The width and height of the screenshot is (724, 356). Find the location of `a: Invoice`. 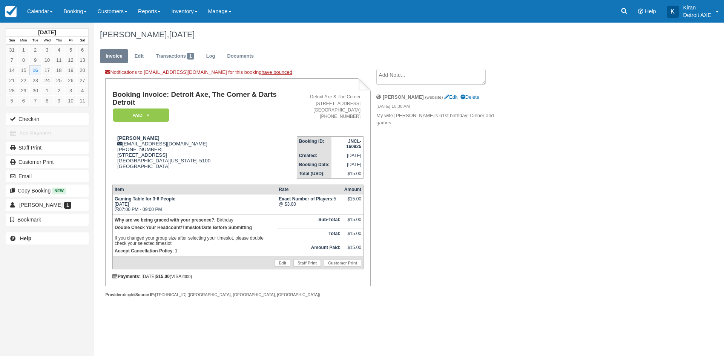

a: Invoice is located at coordinates (114, 56).